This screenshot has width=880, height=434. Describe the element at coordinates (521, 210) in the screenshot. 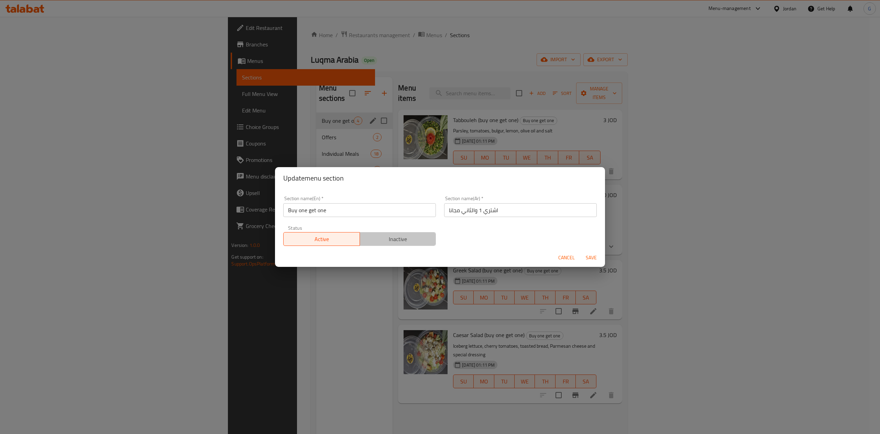

I see `input: Please enter section name(ar)` at that location.